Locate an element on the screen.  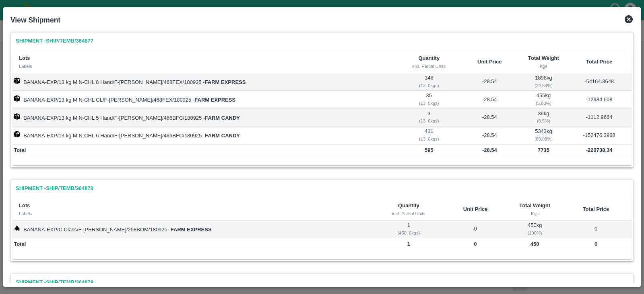
a: Shipment -SHIP/TEMB/364879 is located at coordinates (54, 283).